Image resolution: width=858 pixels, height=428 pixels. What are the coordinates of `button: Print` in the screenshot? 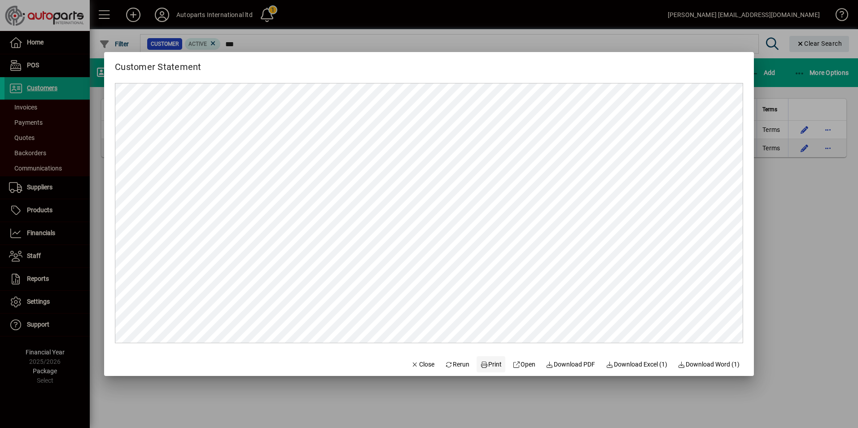 It's located at (491, 365).